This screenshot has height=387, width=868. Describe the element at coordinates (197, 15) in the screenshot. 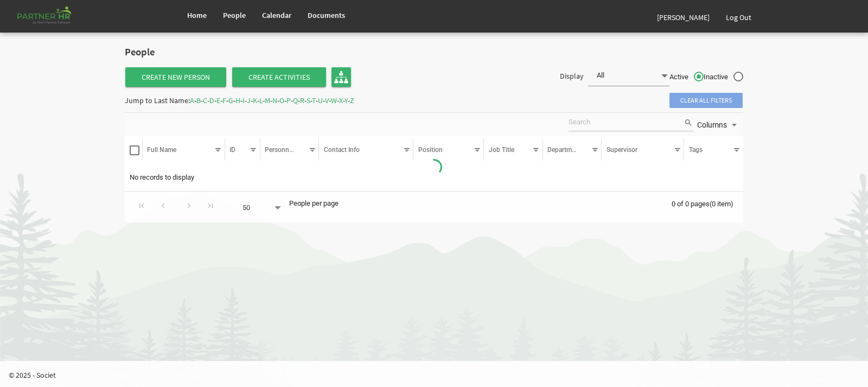

I see `span: Home` at that location.